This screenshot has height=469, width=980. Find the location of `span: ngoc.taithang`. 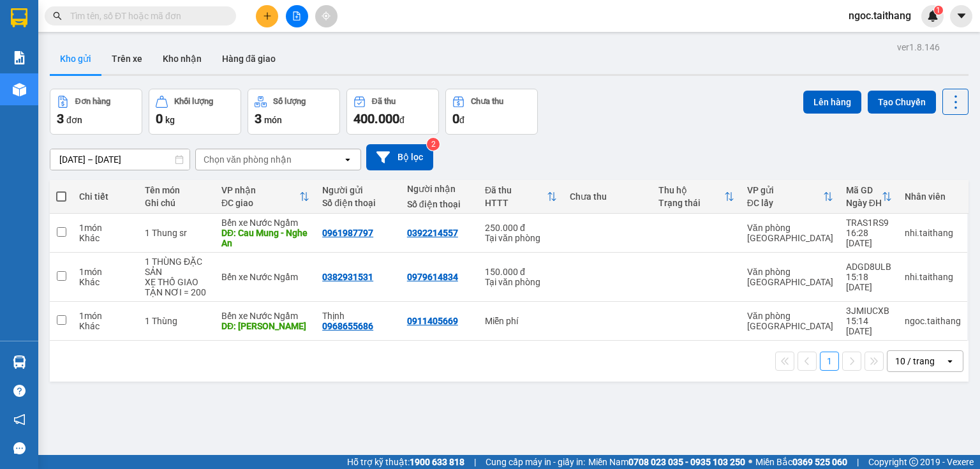

span: ngoc.taithang is located at coordinates (880, 15).